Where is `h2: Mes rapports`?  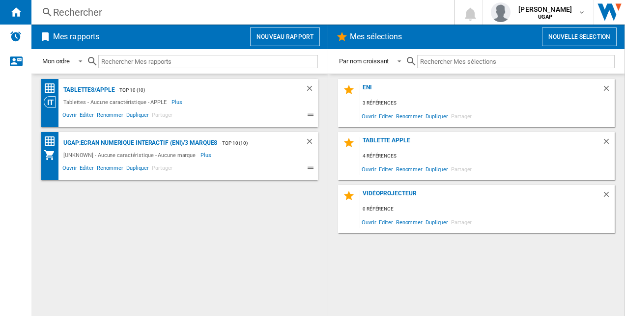 h2: Mes rapports is located at coordinates (76, 37).